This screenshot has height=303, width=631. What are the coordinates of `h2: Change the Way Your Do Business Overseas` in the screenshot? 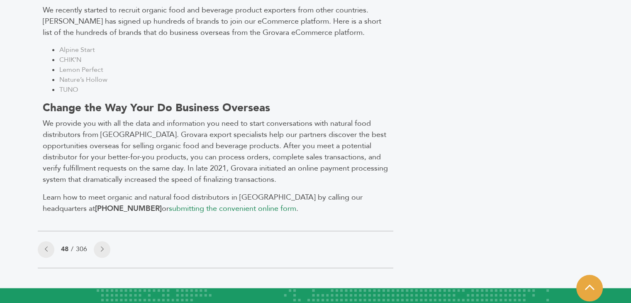 It's located at (215, 108).